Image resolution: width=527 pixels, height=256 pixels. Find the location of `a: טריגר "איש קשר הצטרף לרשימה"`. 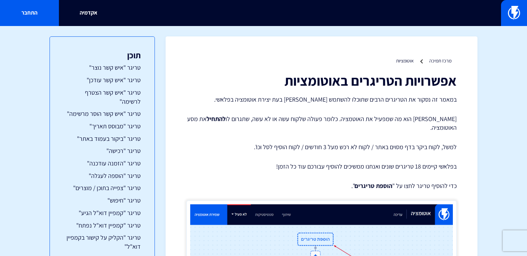

a: טריגר "איש קשר הצטרף לרשימה" is located at coordinates (102, 97).